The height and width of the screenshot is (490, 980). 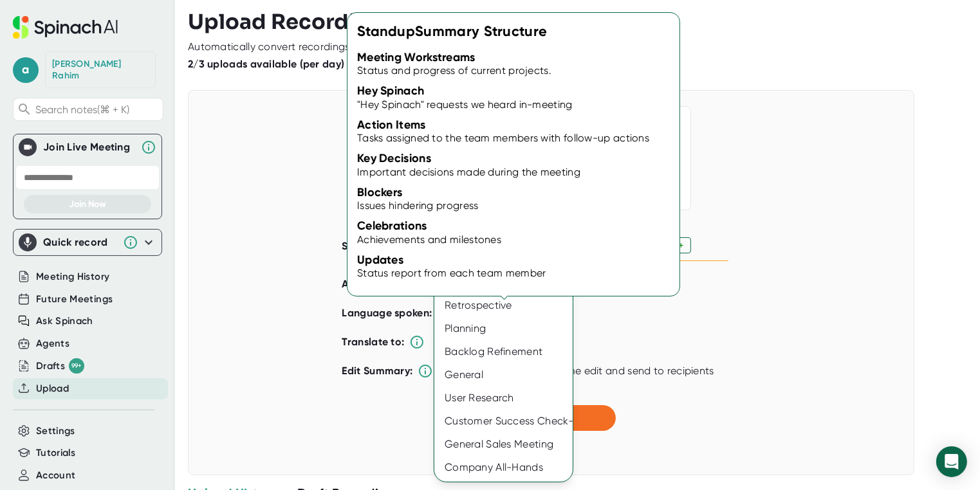 I want to click on div: Company All-Hands, so click(x=503, y=467).